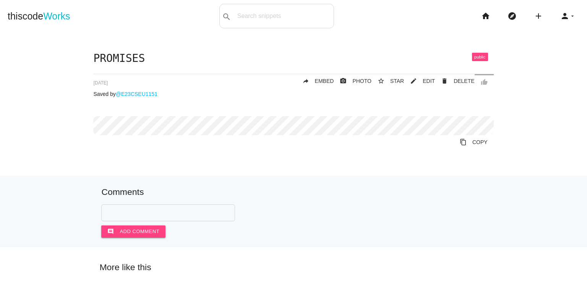  Describe the element at coordinates (353, 81) in the screenshot. I see `a: photo_cameraPHOTO` at that location.